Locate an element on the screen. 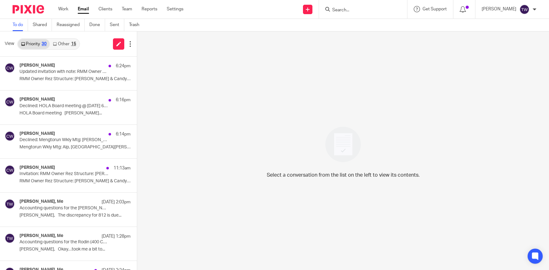  p: Accounting questions for the Rodin (400 Crestview) is located at coordinates (64, 242).